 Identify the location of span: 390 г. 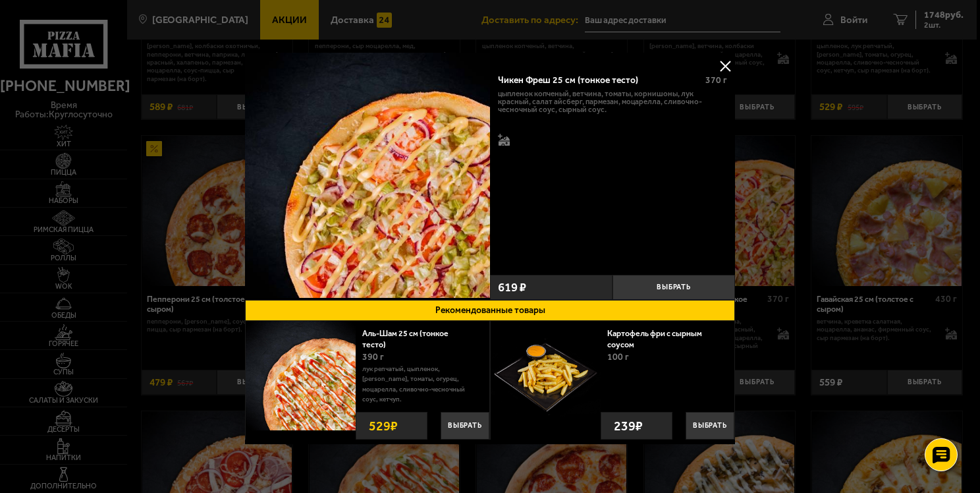
(372, 357).